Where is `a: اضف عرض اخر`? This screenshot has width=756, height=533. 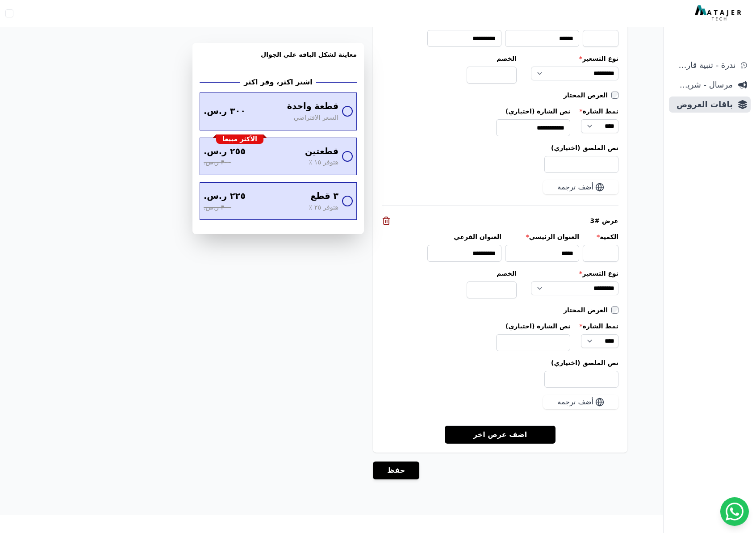 a: اضف عرض اخر is located at coordinates (500, 434).